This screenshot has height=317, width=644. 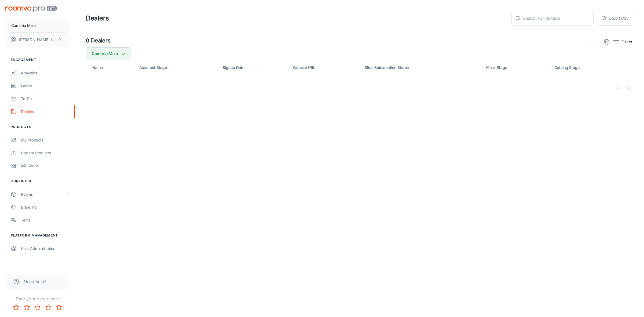 I want to click on input: Search for dealers, so click(x=558, y=18).